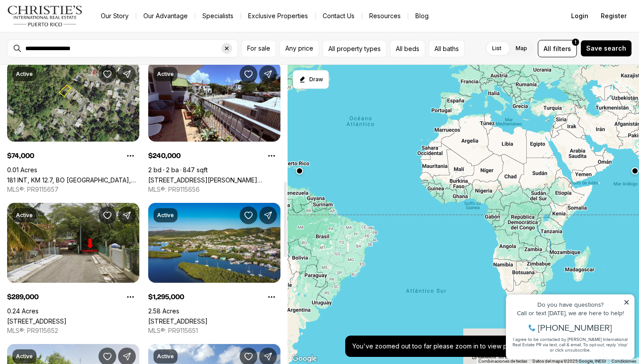  What do you see at coordinates (248, 74) in the screenshot?
I see `button: Save Property: 463 SAGRADO CORAZON #302-A` at bounding box center [248, 74].